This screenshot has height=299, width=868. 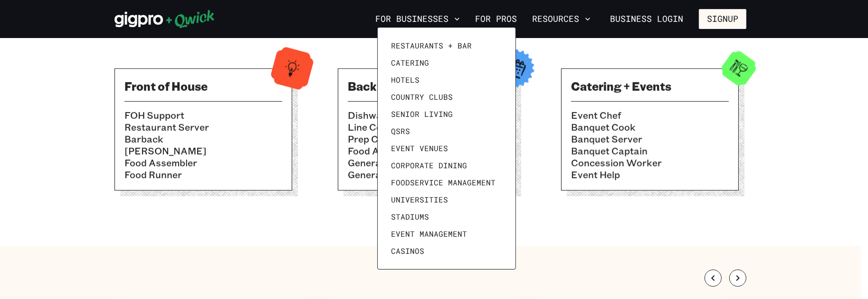 What do you see at coordinates (431, 46) in the screenshot?
I see `span: Restaurants + Bar` at bounding box center [431, 46].